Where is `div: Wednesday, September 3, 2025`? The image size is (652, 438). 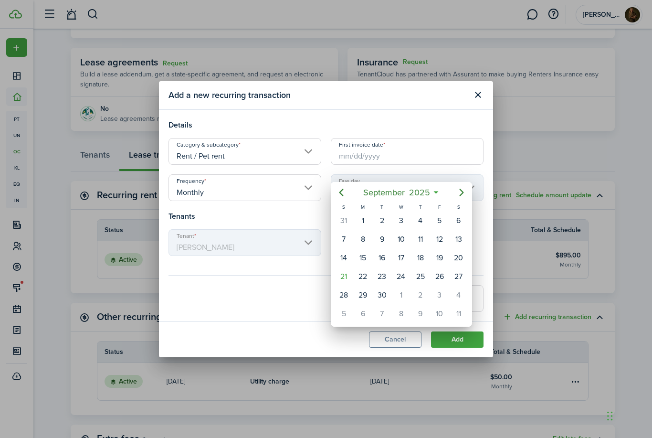 div: Wednesday, September 3, 2025 is located at coordinates (401, 221).